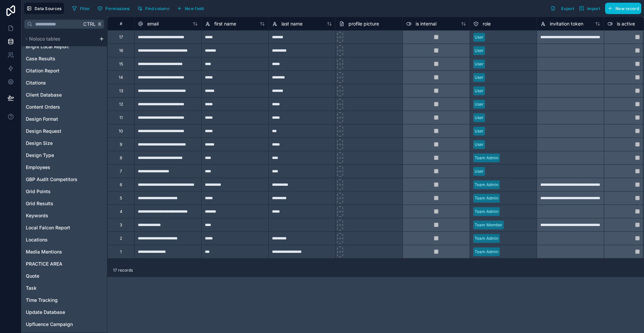 This screenshot has height=333, width=644. What do you see at coordinates (121, 158) in the screenshot?
I see `div: 8` at bounding box center [121, 158].